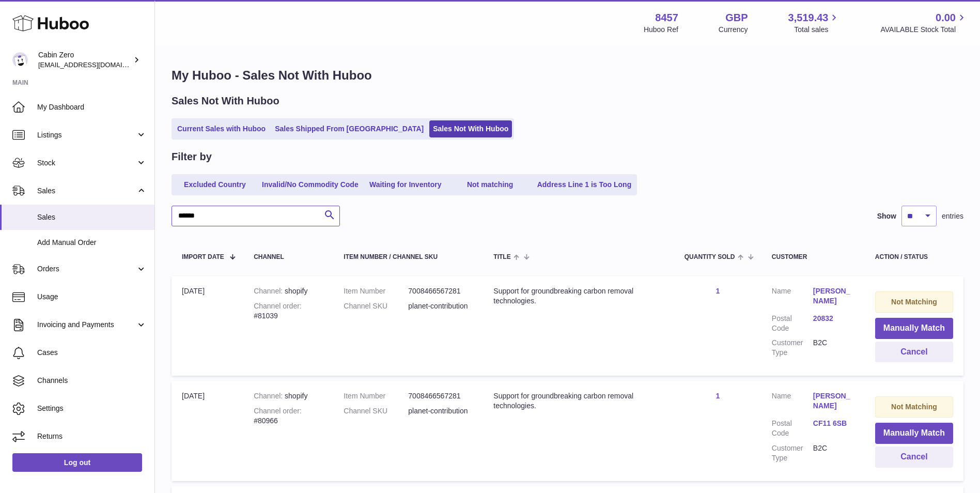 The image size is (980, 493). What do you see at coordinates (215, 185) in the screenshot?
I see `a: Excluded Country` at bounding box center [215, 185].